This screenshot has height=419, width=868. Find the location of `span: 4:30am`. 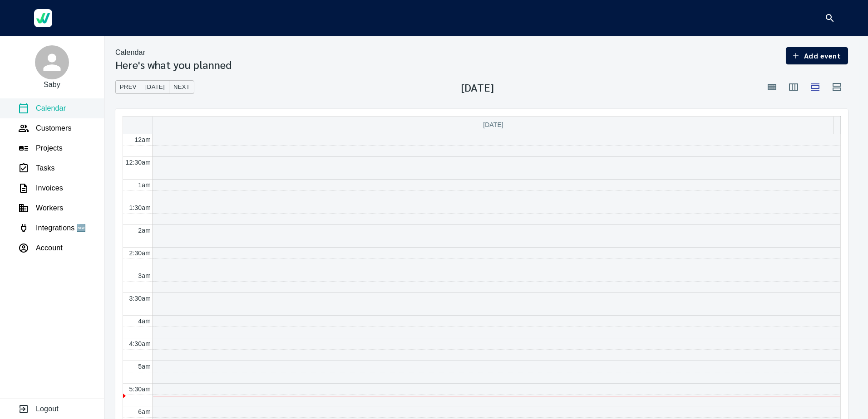

span: 4:30am is located at coordinates (140, 344).